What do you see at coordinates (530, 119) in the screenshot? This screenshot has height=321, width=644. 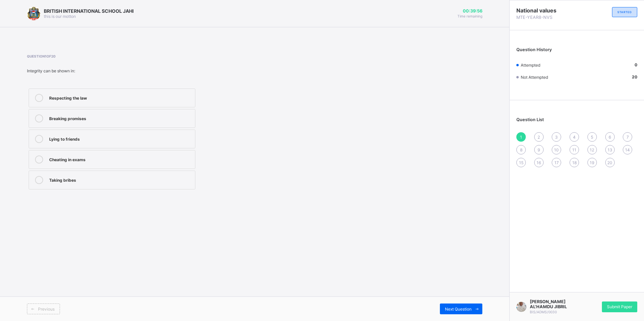 I see `span: Question List` at bounding box center [530, 119].